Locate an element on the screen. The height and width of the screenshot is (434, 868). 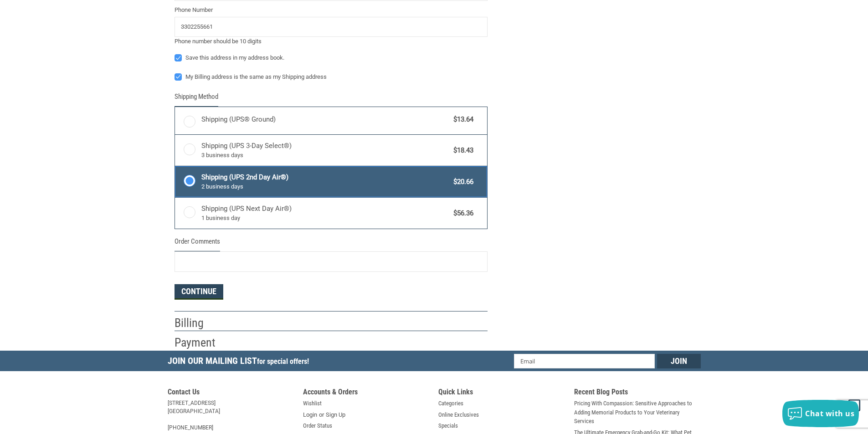
span: $18.43 is located at coordinates (461, 150).